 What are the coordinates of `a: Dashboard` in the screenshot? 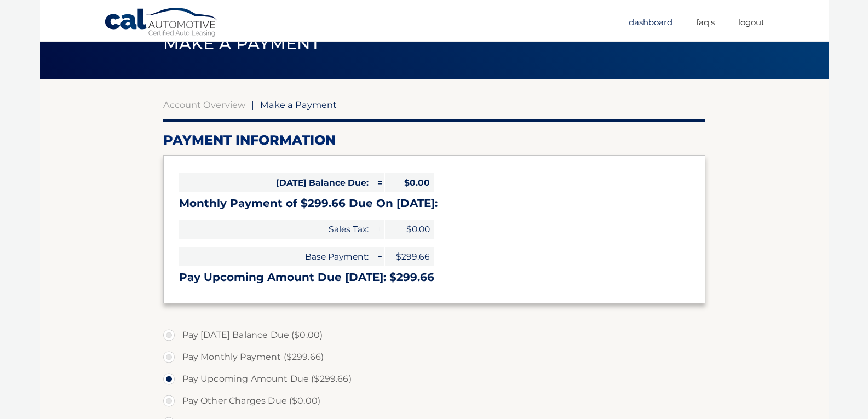 It's located at (651, 22).